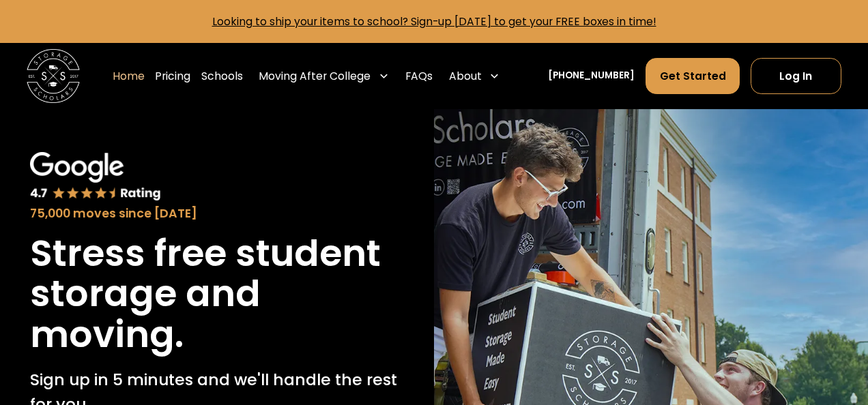 This screenshot has height=405, width=868. Describe the element at coordinates (128, 75) in the screenshot. I see `a: Home` at that location.